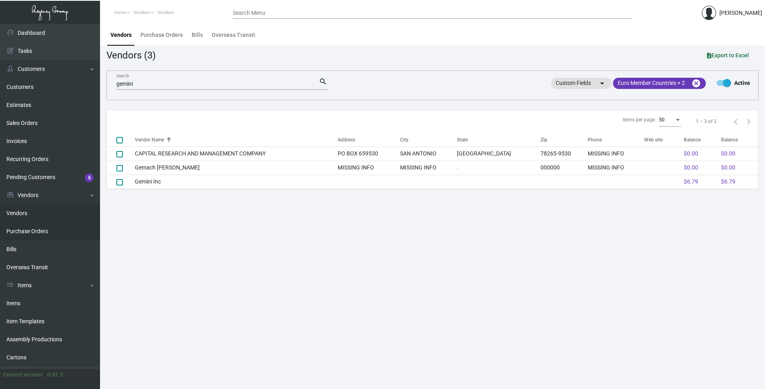 Image resolution: width=765 pixels, height=389 pixels. What do you see at coordinates (706, 121) in the screenshot?
I see `div: 1 – 3 of 3` at bounding box center [706, 121].